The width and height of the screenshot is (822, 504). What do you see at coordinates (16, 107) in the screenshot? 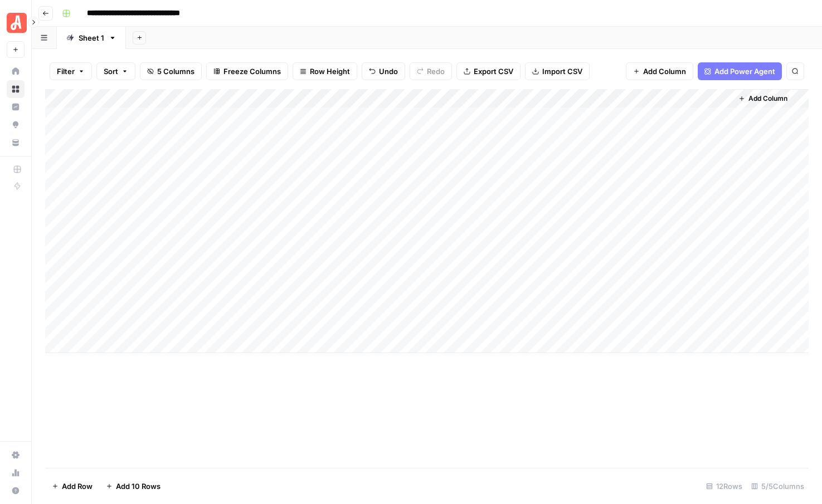
I see `a: Insights` at bounding box center [16, 107].